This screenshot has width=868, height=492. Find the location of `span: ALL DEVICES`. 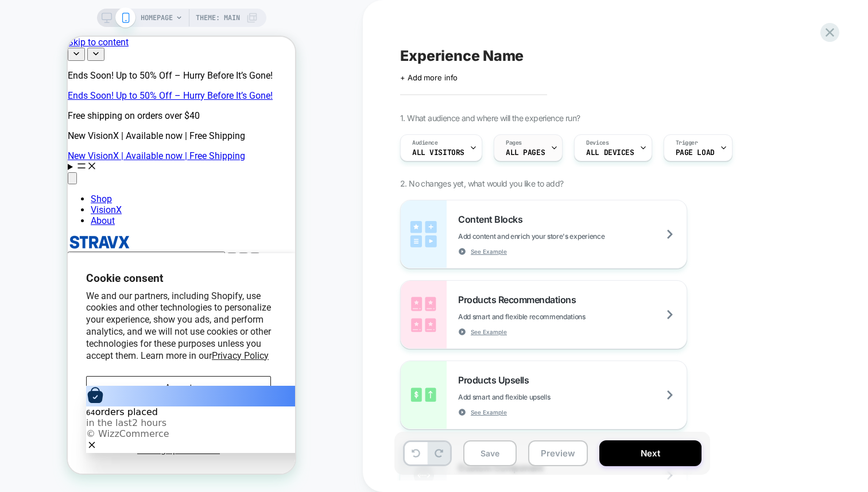

span: ALL DEVICES is located at coordinates (610, 153).